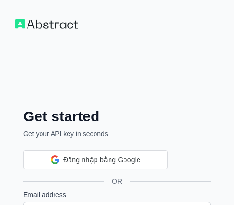  What do you see at coordinates (47, 24) in the screenshot?
I see `img: Workflow` at bounding box center [47, 24].